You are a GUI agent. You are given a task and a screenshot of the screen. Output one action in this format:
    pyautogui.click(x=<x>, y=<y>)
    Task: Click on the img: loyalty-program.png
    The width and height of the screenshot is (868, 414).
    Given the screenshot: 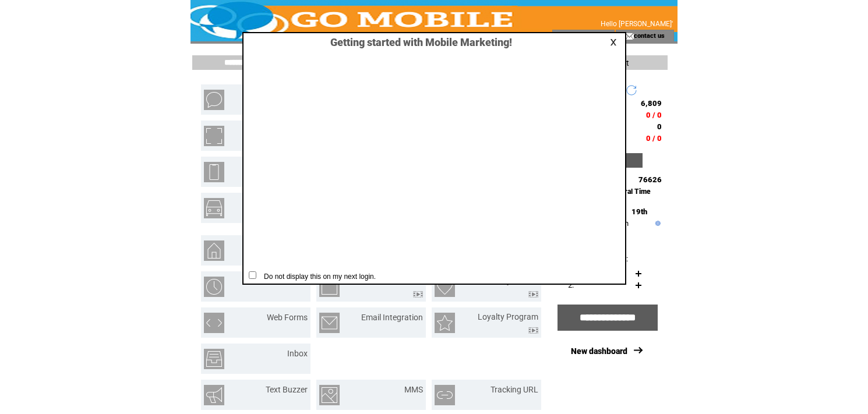 What is the action you would take?
    pyautogui.click(x=444, y=322)
    